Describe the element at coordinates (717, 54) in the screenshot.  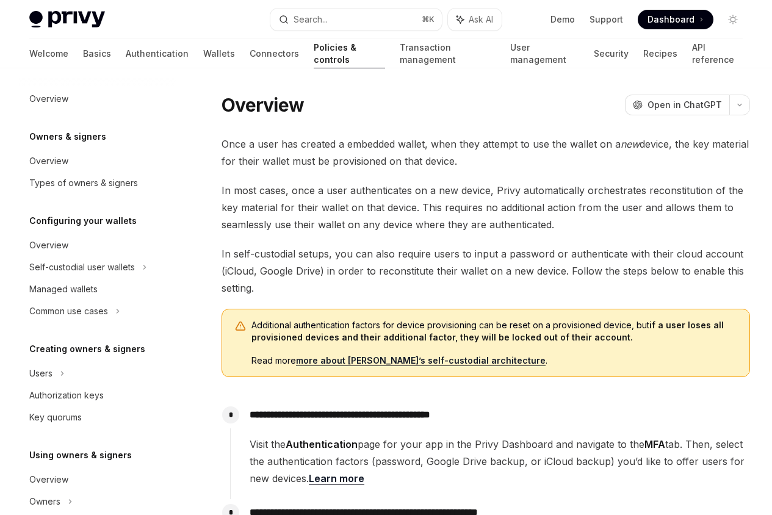
I see `a: API reference` at that location.